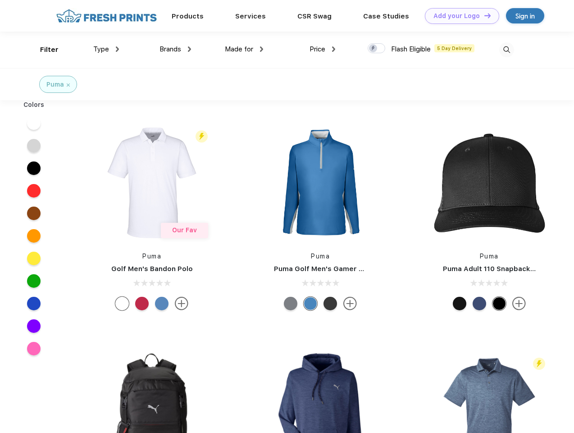 The height and width of the screenshot is (433, 574). I want to click on div: Puma Black, so click(330, 303).